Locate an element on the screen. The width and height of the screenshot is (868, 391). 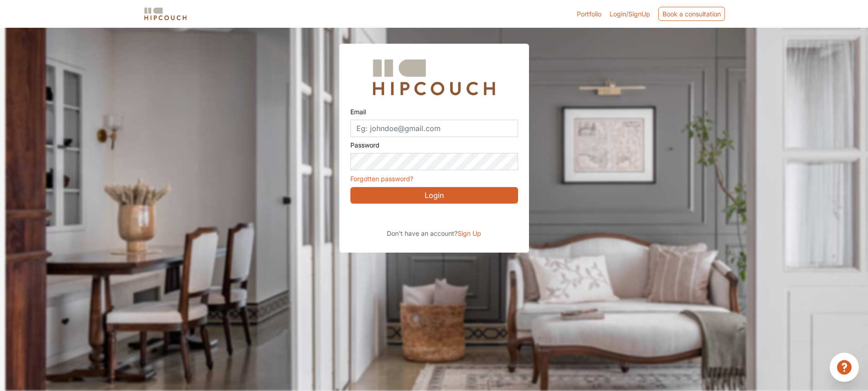
a: Forgotten password? is located at coordinates (382, 178).